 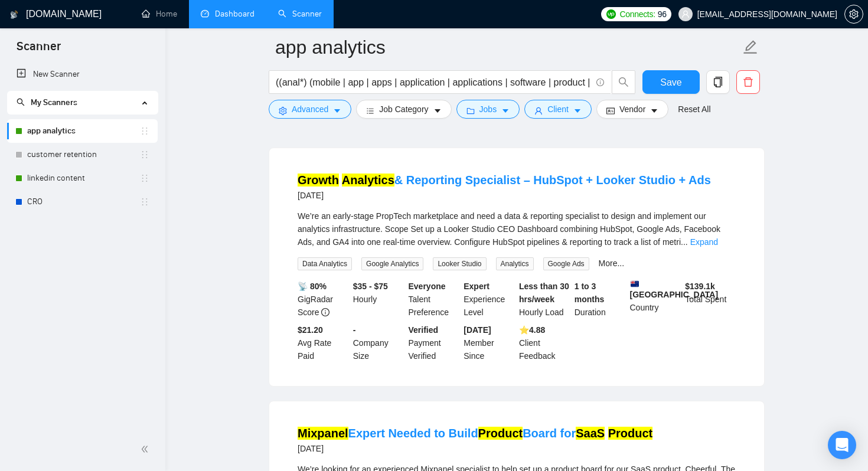 What do you see at coordinates (434, 299) in the screenshot?
I see `div: Talent Preference` at bounding box center [434, 299].